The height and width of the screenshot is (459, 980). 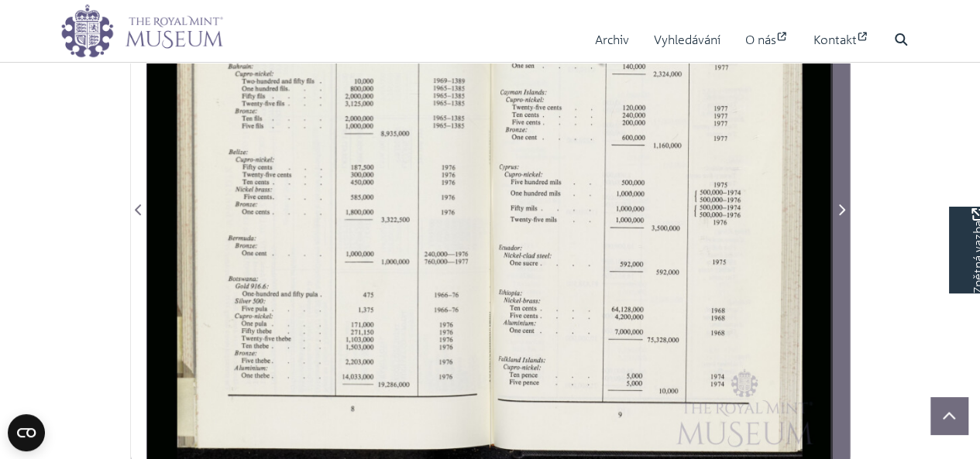 What do you see at coordinates (835, 39) in the screenshot?
I see `font: Kontakt` at bounding box center [835, 39].